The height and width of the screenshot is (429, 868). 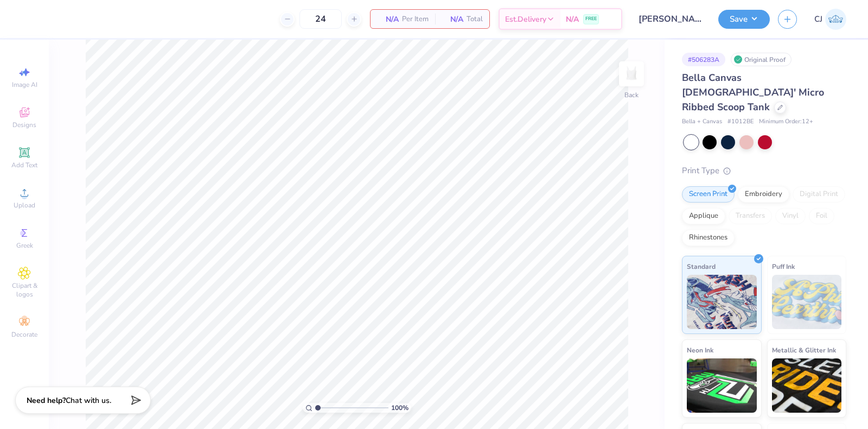 I want to click on span: CJ, so click(x=818, y=19).